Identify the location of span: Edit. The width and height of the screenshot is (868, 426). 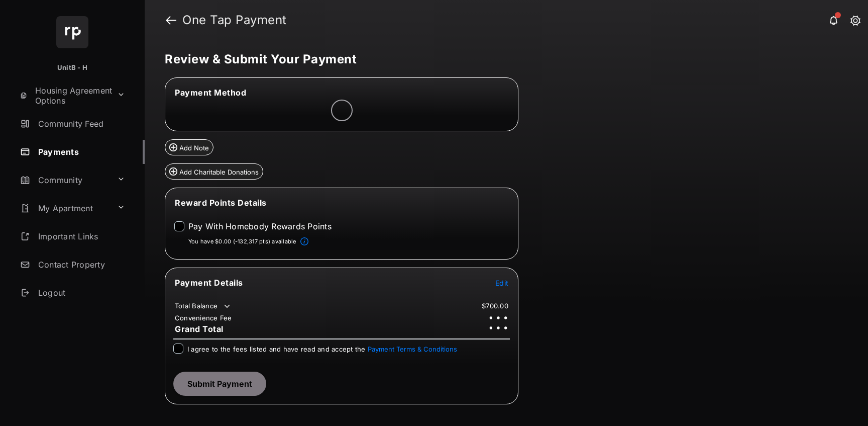
(502, 283).